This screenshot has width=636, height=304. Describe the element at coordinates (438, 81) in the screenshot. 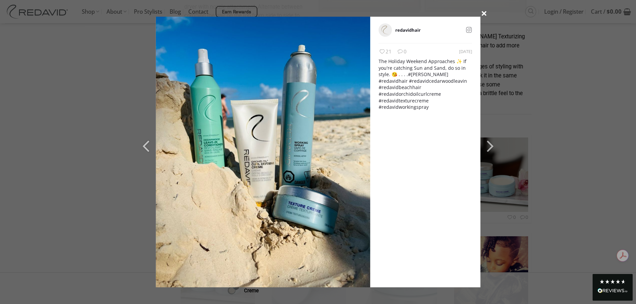

I see `a: #redavidcedarwoodleavin` at that location.